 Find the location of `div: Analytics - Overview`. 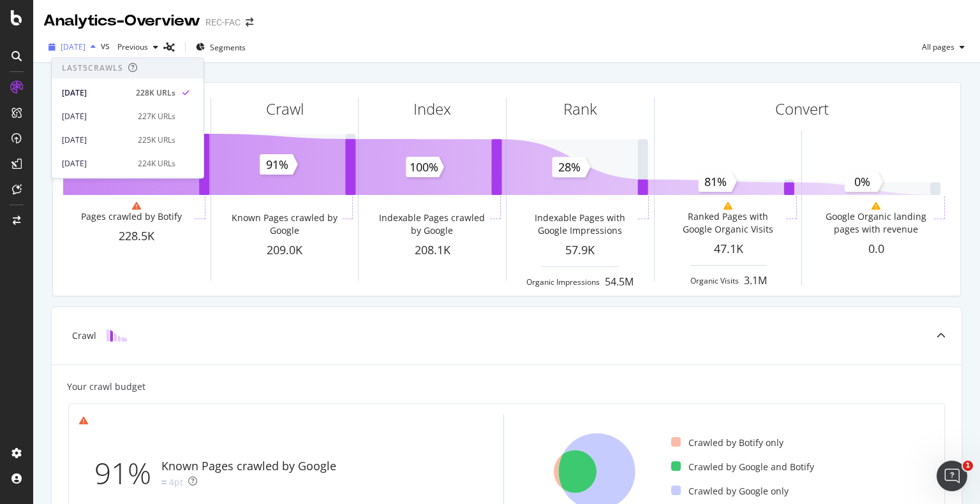

div: Analytics - Overview is located at coordinates (122, 21).